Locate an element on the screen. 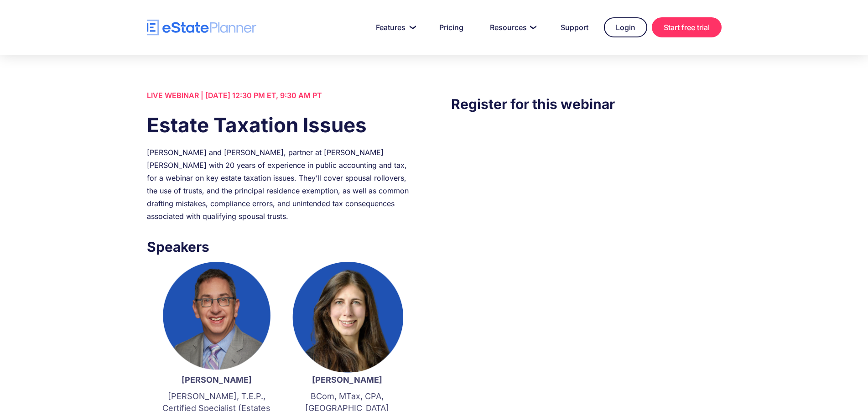 This screenshot has width=868, height=411. a: Support is located at coordinates (574, 28).